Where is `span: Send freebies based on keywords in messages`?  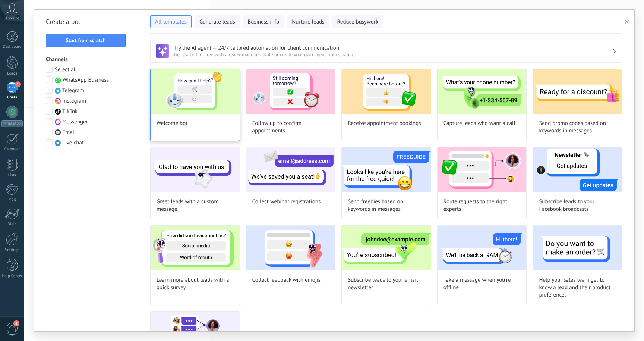
span: Send freebies based on keywords in messages is located at coordinates (386, 206).